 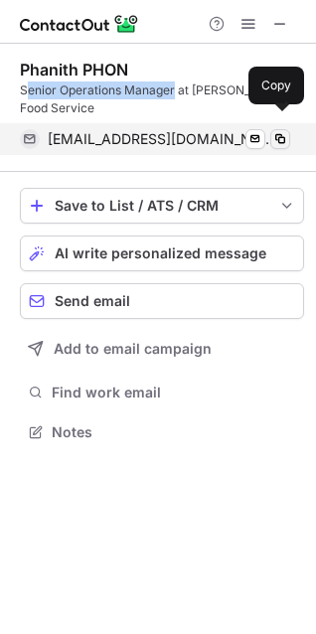 I want to click on img: ContactOut v5.3.10, so click(x=79, y=24).